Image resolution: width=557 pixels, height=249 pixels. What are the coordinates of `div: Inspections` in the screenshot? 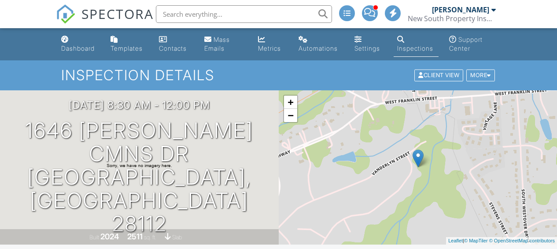 It's located at (415, 48).